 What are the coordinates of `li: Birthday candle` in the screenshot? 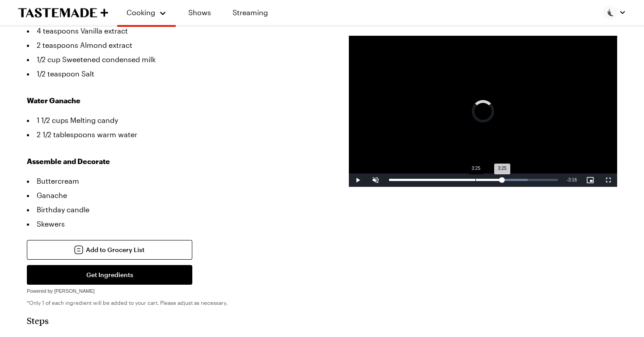 It's located at (174, 210).